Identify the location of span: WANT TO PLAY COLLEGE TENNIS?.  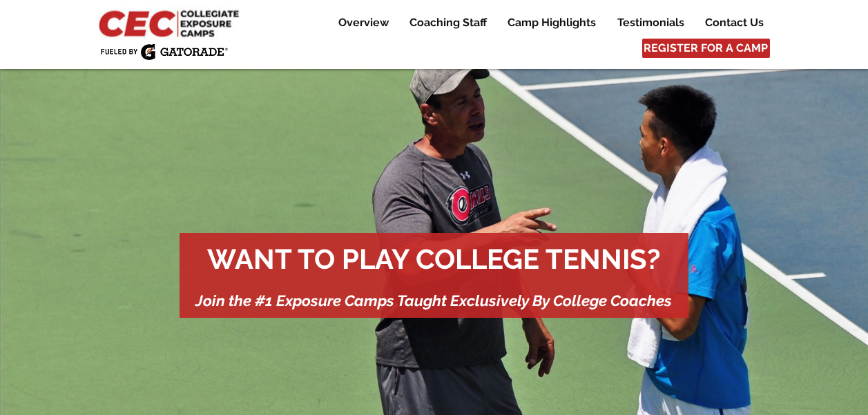
(434, 259).